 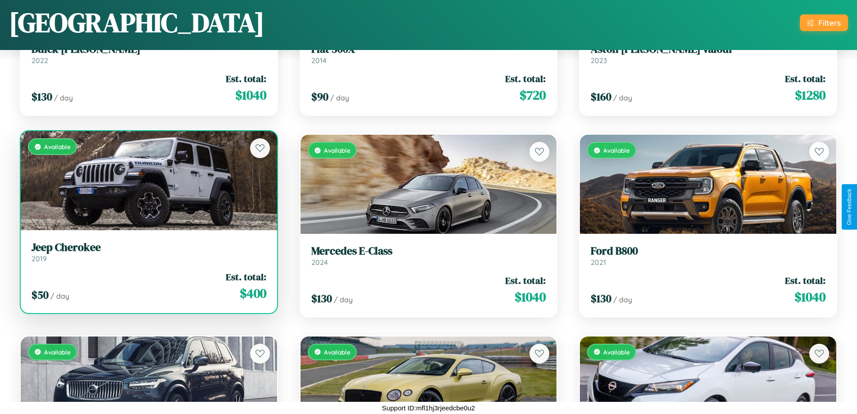 What do you see at coordinates (429, 255) in the screenshot?
I see `a: Mercedes E-Class2024` at bounding box center [429, 255].